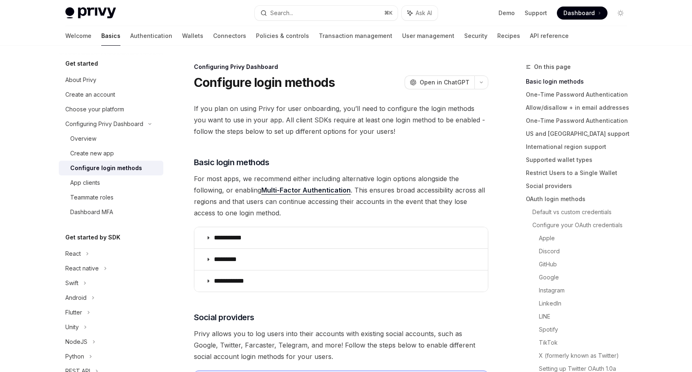  I want to click on a: Social providers, so click(580, 186).